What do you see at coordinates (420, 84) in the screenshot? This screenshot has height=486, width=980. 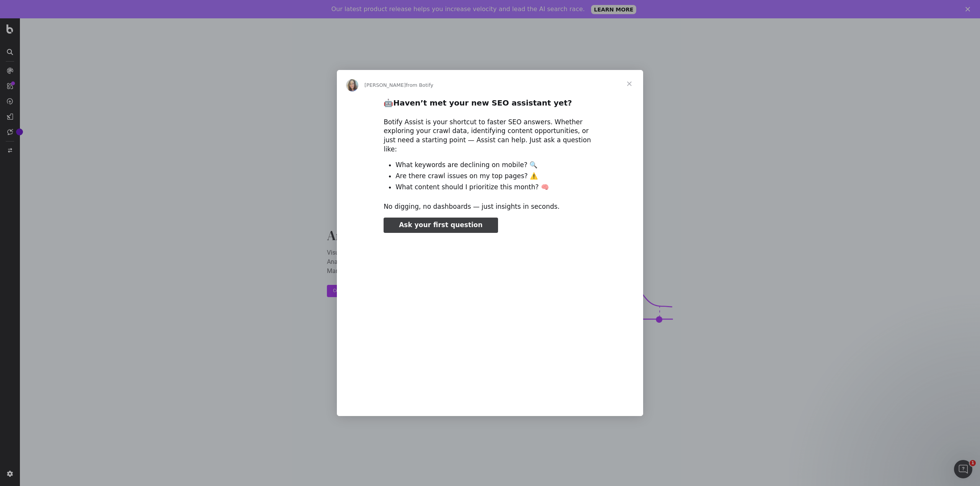 I see `span: from Botify` at bounding box center [420, 84].